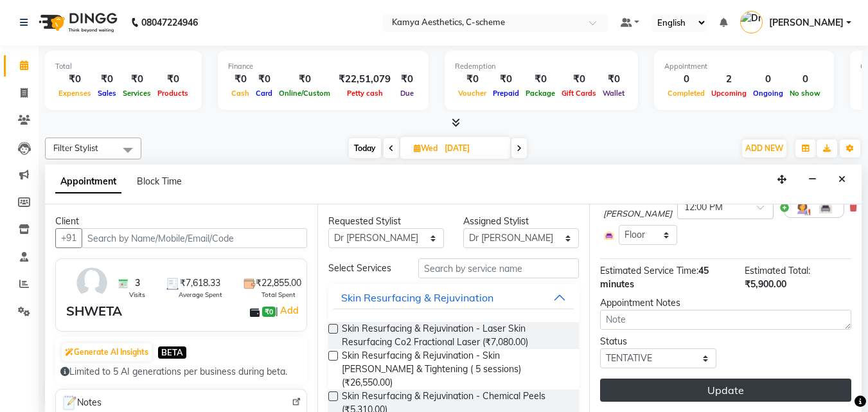 This screenshot has width=868, height=412. What do you see at coordinates (499, 268) in the screenshot?
I see `input: Search by service name` at bounding box center [499, 268].